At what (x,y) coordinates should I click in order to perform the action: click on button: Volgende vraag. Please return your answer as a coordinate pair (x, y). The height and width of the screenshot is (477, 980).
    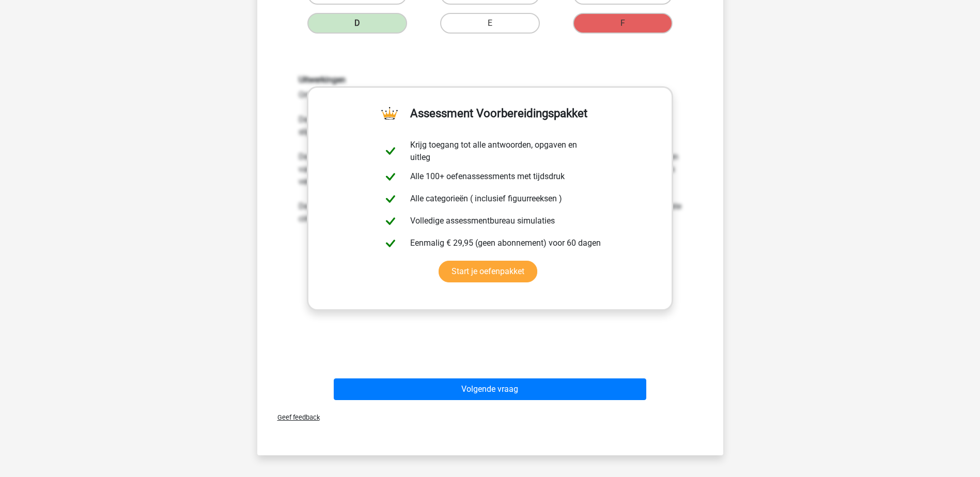
    Looking at the image, I should click on (490, 389).